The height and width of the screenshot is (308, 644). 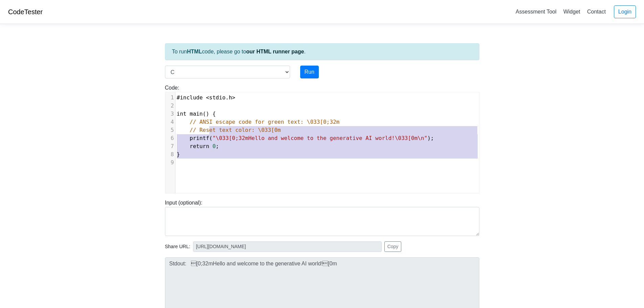 What do you see at coordinates (597, 12) in the screenshot?
I see `a: Contact` at bounding box center [597, 12].